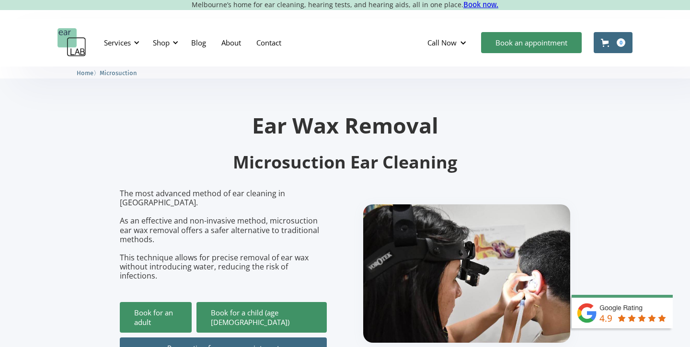 The width and height of the screenshot is (690, 347). I want to click on a: Contact, so click(269, 43).